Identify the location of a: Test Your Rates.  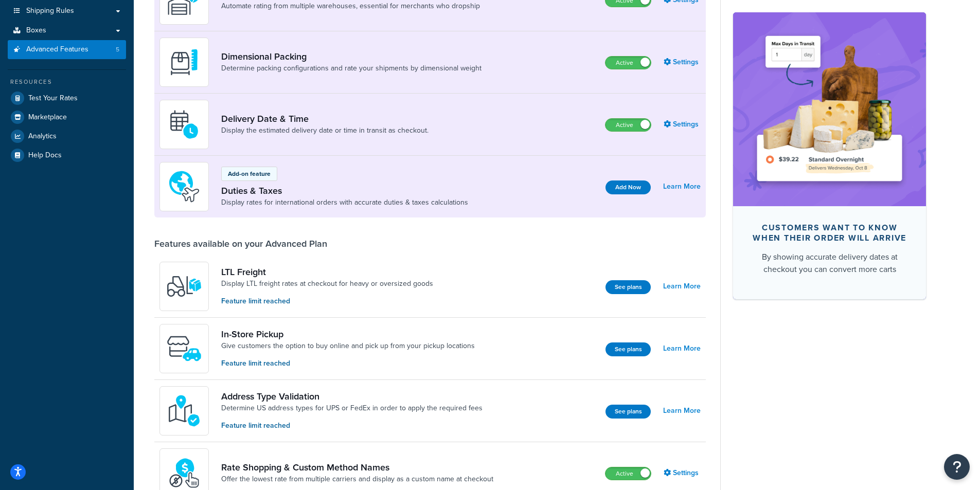
(67, 98).